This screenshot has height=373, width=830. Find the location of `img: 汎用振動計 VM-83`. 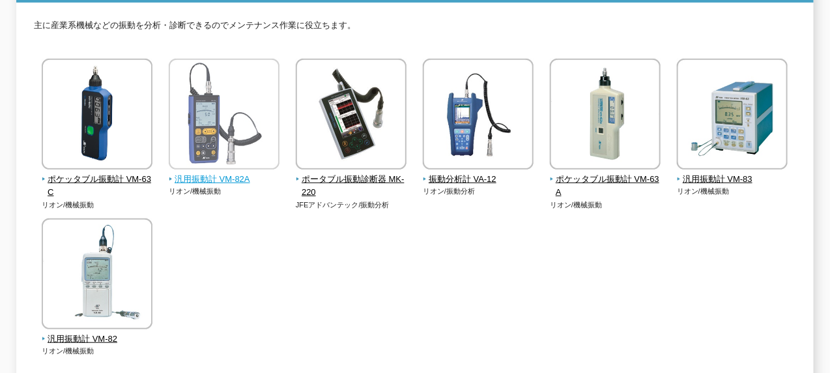

img: 汎用振動計 VM-83 is located at coordinates (733, 115).